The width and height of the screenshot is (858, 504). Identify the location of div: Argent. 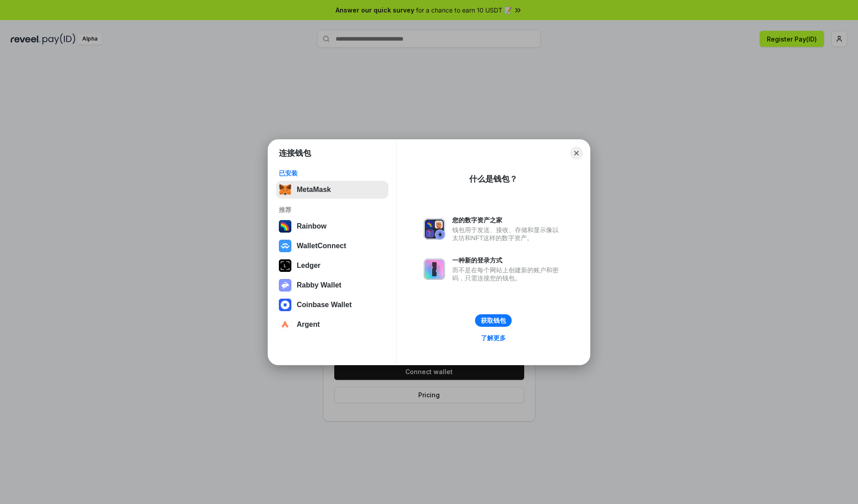
(308, 325).